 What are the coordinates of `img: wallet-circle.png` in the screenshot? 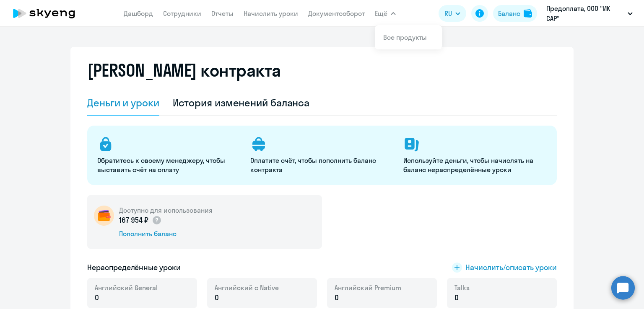 It's located at (104, 216).